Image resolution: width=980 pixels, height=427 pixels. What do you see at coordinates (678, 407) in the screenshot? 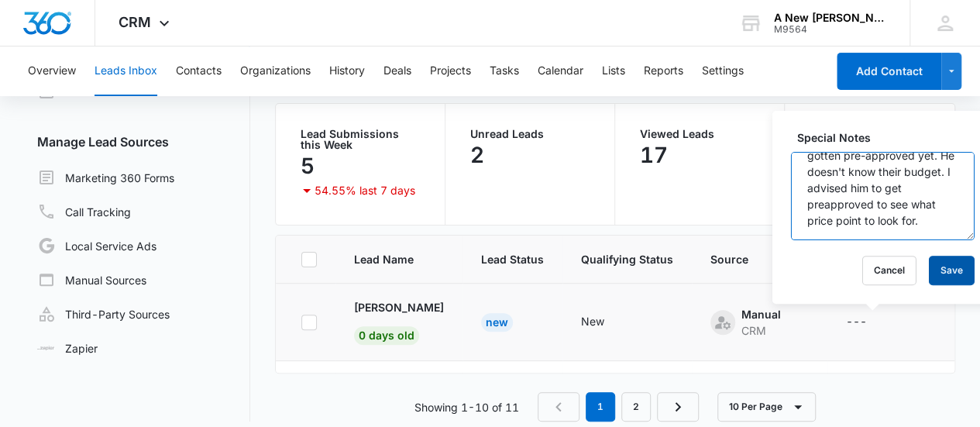
I see `a: Next Page` at bounding box center [678, 407].